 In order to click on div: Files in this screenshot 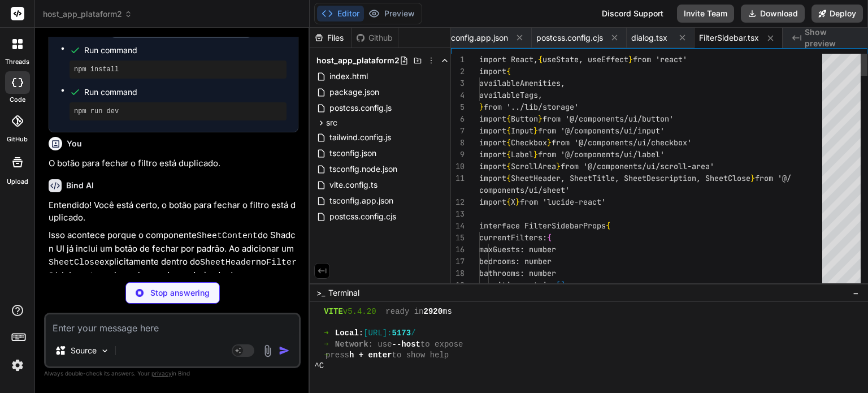, I will do `click(330, 38)`.